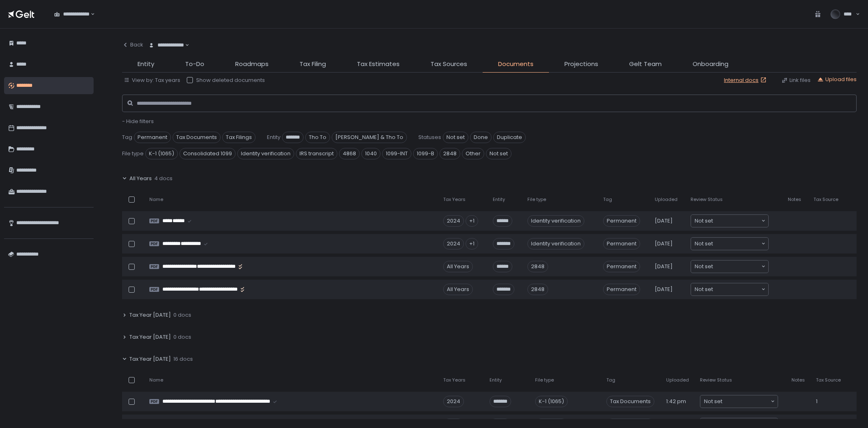 Image resolution: width=868 pixels, height=428 pixels. Describe the element at coordinates (316, 154) in the screenshot. I see `span: IRS transcript` at that location.